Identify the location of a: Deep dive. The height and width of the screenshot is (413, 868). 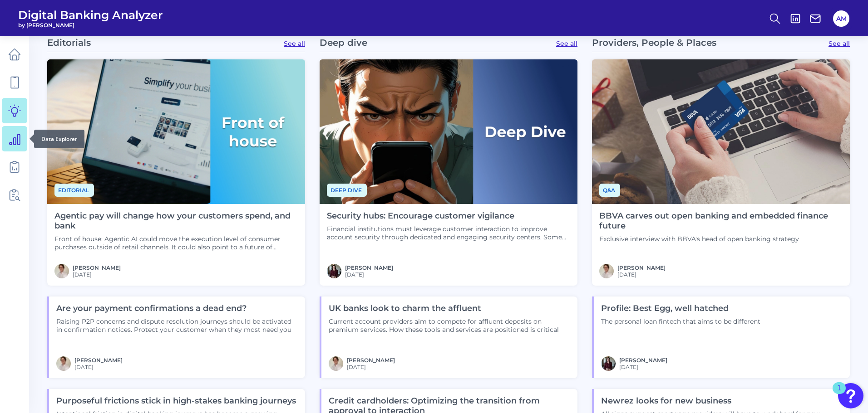
(347, 189).